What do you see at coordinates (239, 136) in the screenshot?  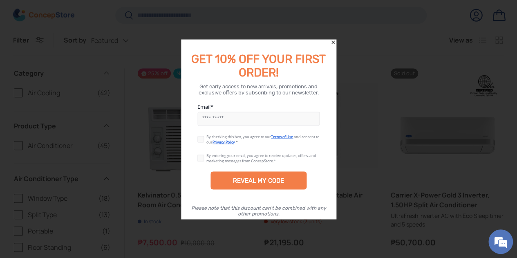 I see `span: By checking this box, you agree to our` at bounding box center [239, 136].